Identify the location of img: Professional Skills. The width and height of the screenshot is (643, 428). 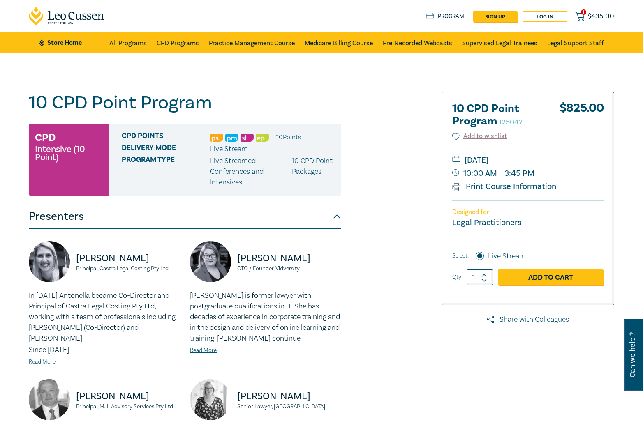
(217, 138).